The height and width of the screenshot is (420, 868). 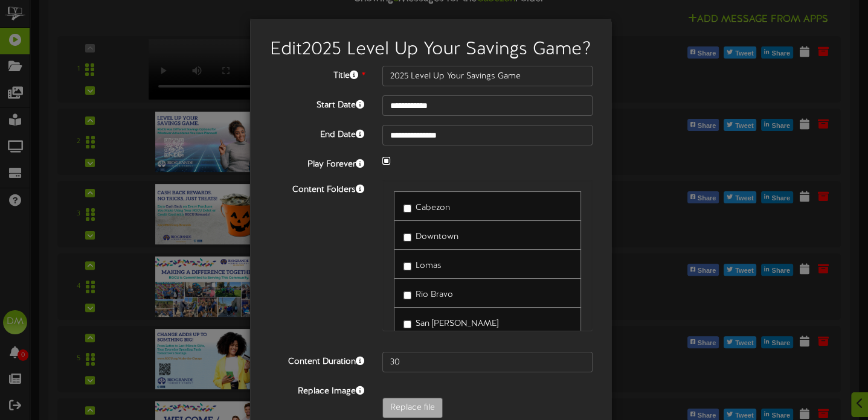 I want to click on span: Downtown, so click(x=437, y=236).